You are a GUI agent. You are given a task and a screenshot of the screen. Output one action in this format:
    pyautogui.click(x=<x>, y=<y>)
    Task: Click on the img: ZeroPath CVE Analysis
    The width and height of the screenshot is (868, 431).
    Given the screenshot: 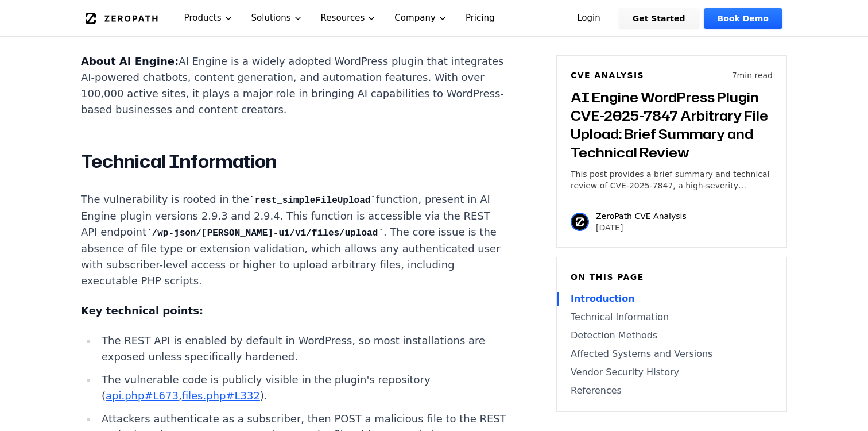 What is the action you would take?
    pyautogui.click(x=580, y=222)
    